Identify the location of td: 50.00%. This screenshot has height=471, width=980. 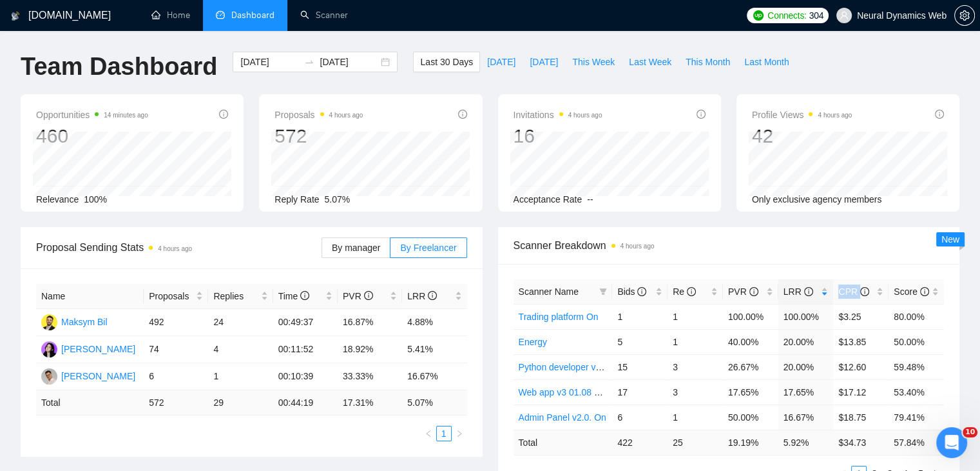
(750, 416).